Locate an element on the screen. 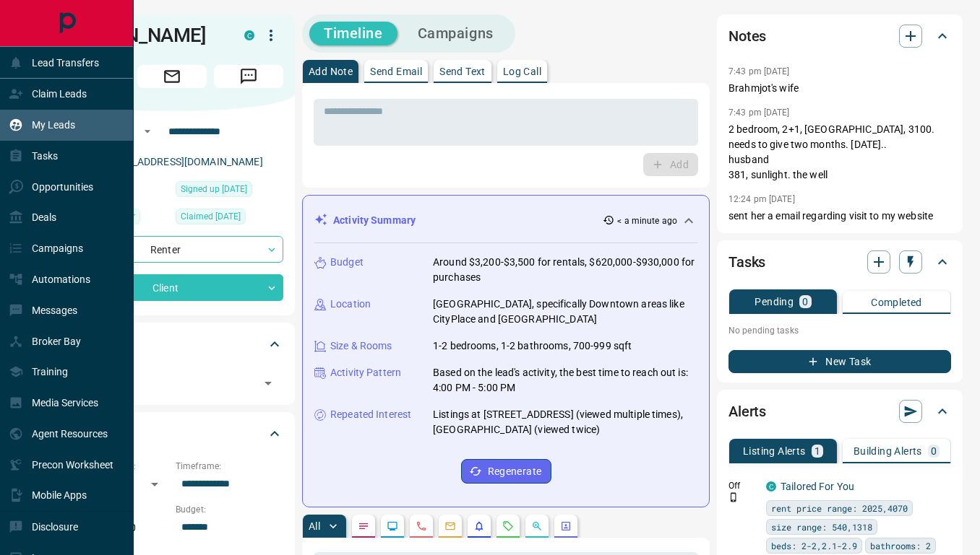 The width and height of the screenshot is (980, 555). span: beds: 2-2,2.1-2.9 is located at coordinates (814, 546).